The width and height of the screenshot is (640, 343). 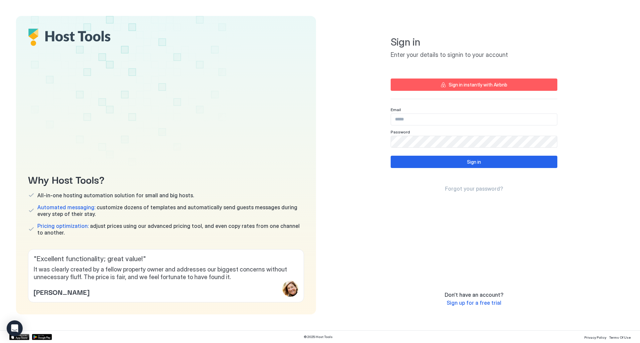 What do you see at coordinates (595, 337) in the screenshot?
I see `a: Privacy Policy` at bounding box center [595, 337].